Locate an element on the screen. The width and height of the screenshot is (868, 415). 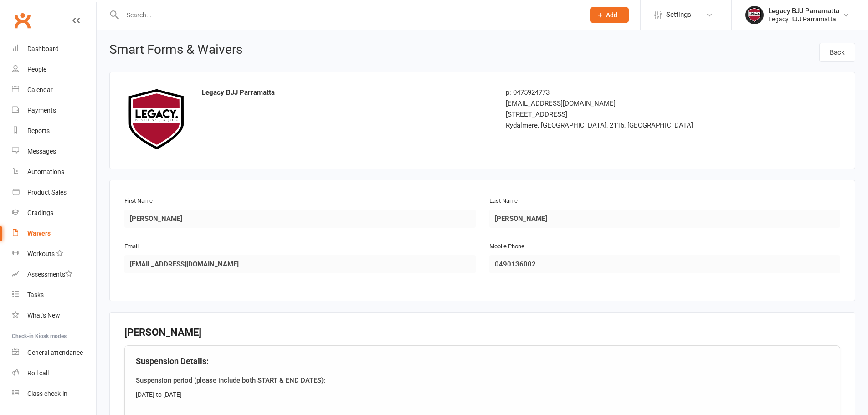
div: Workouts is located at coordinates (41, 254).